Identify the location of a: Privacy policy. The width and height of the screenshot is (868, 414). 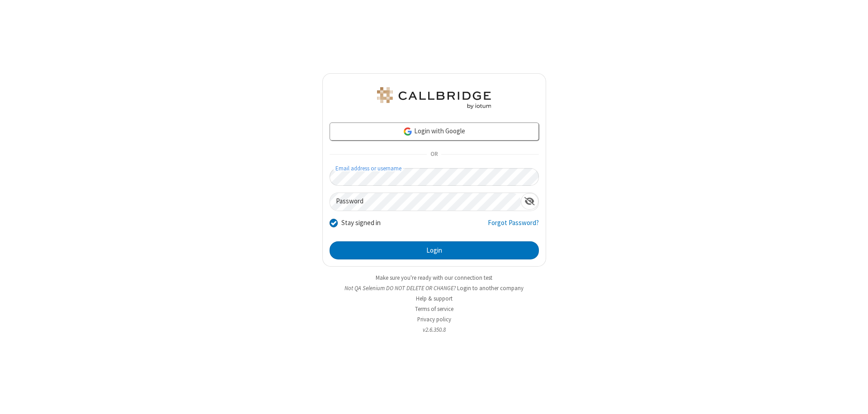
(434, 319).